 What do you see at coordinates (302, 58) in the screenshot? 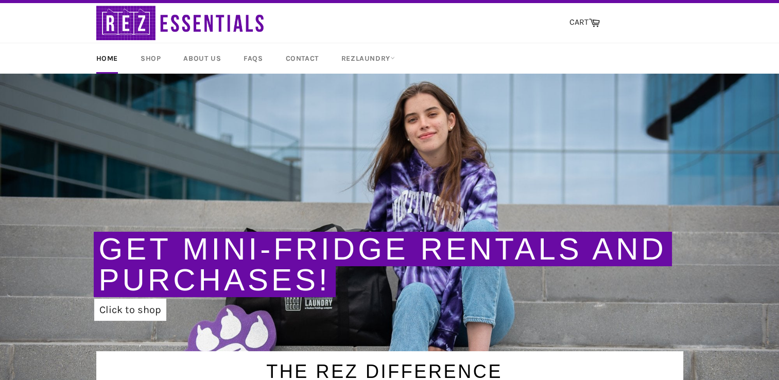
I see `a: Contact` at bounding box center [302, 58].